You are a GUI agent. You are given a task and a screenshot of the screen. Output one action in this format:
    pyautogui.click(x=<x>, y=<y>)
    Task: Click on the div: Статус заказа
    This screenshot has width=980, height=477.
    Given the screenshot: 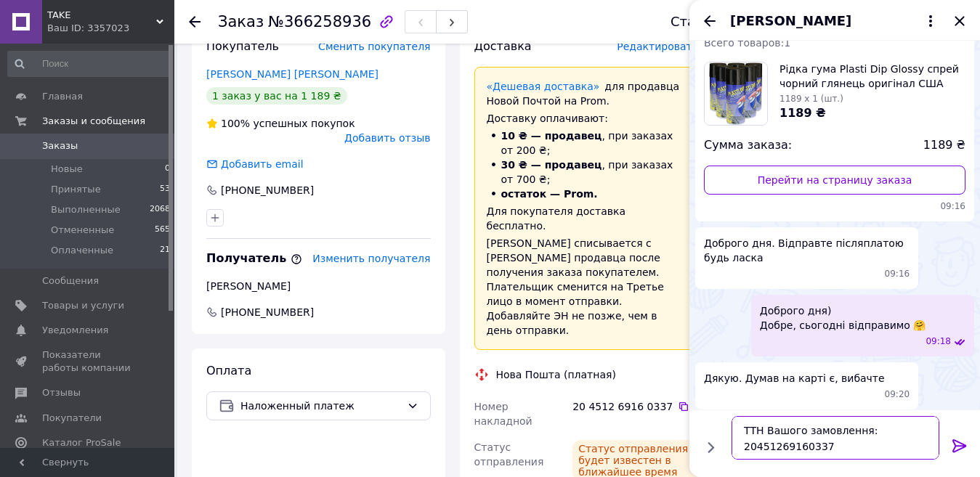 What is the action you would take?
    pyautogui.click(x=719, y=21)
    